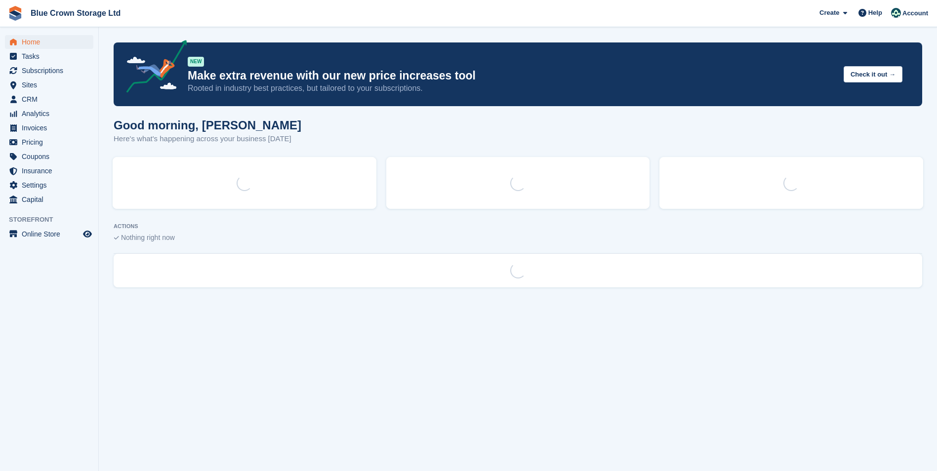 This screenshot has height=471, width=937. I want to click on span: Account, so click(915, 13).